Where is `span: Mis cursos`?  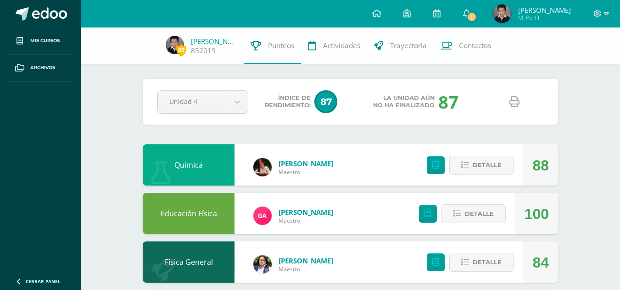
span: Mis cursos is located at coordinates (45, 41).